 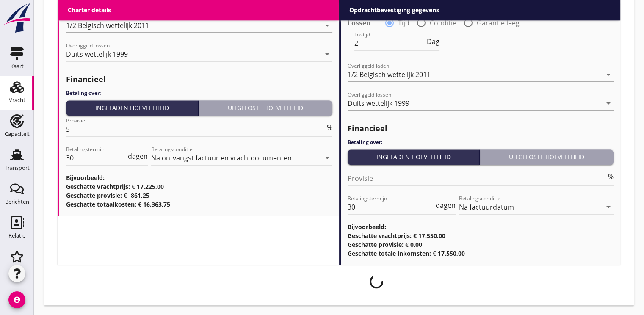 What do you see at coordinates (17, 235) in the screenshot?
I see `div: Relatie` at bounding box center [17, 235].